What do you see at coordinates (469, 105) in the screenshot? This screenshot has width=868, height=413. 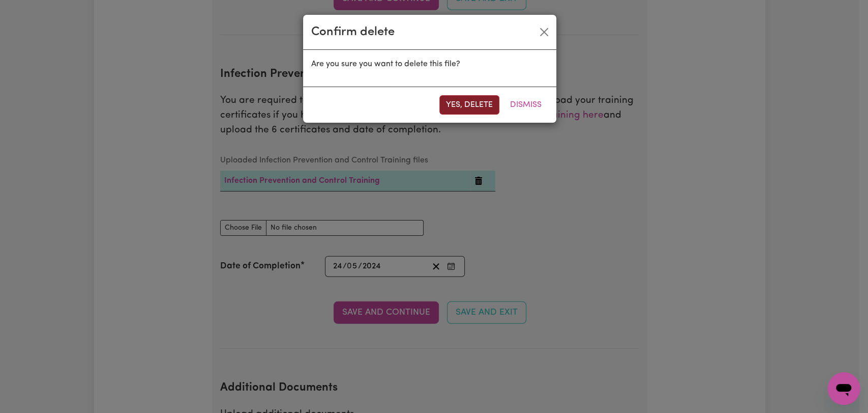 I see `button: Yes, delete` at bounding box center [469, 105].